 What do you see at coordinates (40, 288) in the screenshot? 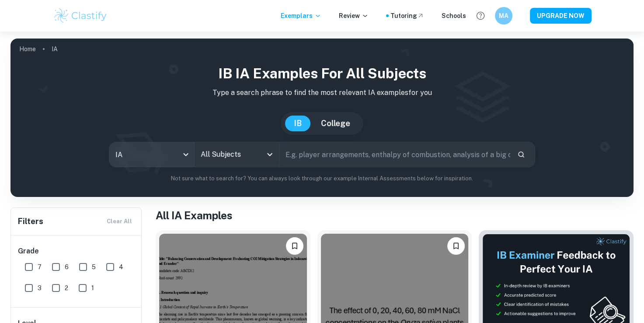
I see `span: 3` at bounding box center [40, 288].